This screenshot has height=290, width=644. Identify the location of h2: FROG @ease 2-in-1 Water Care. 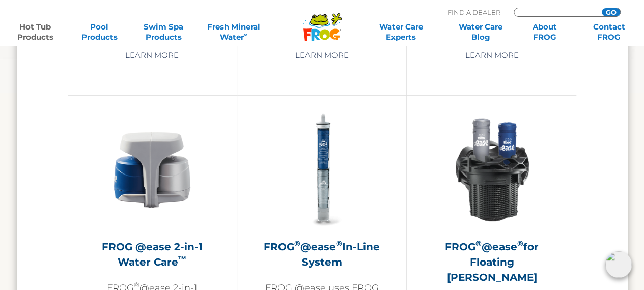
(152, 254).